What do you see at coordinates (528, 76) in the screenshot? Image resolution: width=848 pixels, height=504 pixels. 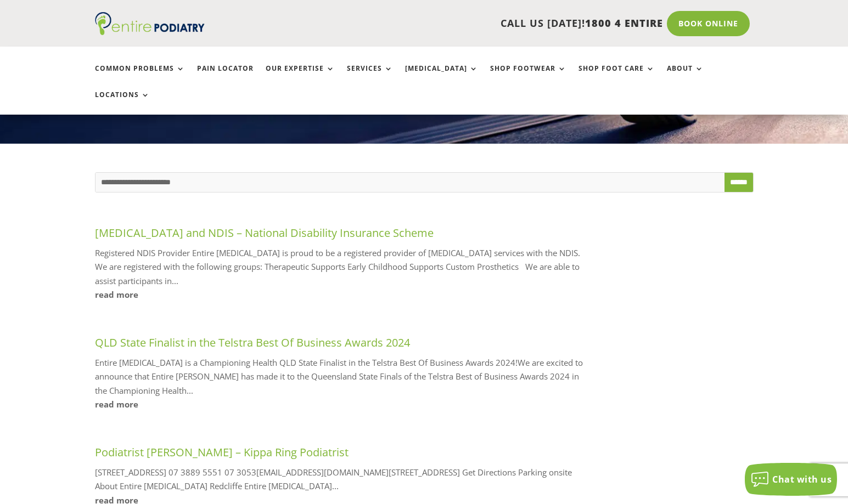 I see `a: Shop Footwear` at bounding box center [528, 76].